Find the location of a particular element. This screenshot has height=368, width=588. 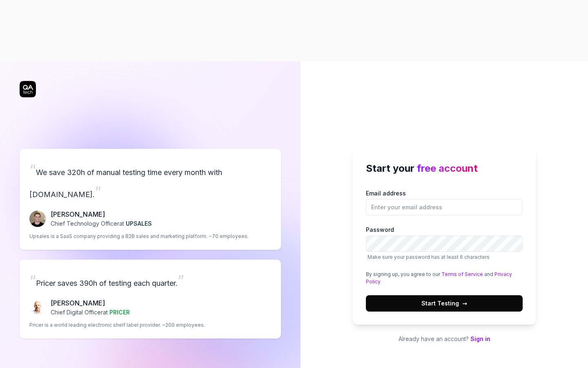

h2: Start your is located at coordinates (445, 168).